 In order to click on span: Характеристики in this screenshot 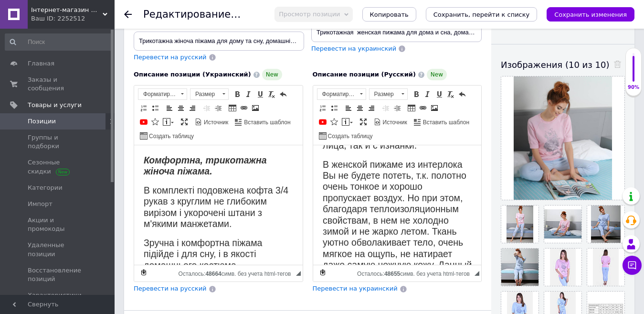, I will do `click(54, 295)`.